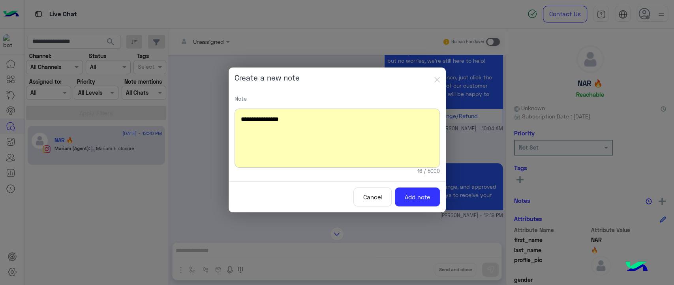 The width and height of the screenshot is (674, 285). I want to click on button: Cancel, so click(372, 197).